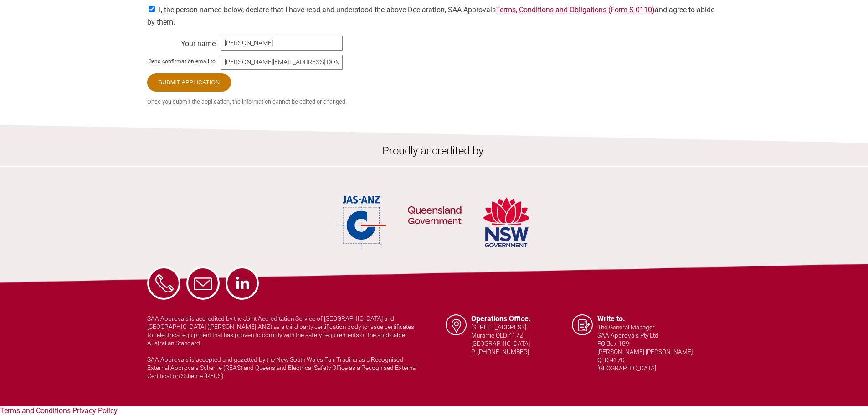 The height and width of the screenshot is (415, 868). I want to click on input: Submit Application, so click(189, 82).